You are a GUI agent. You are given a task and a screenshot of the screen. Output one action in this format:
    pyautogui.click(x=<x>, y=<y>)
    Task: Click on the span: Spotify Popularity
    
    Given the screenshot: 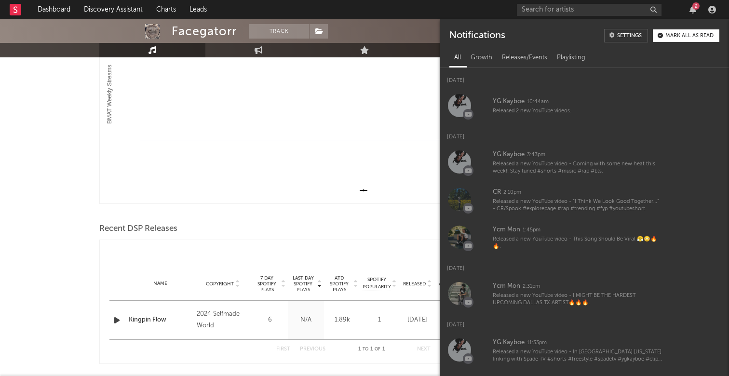 What is the action you would take?
    pyautogui.click(x=376, y=283)
    